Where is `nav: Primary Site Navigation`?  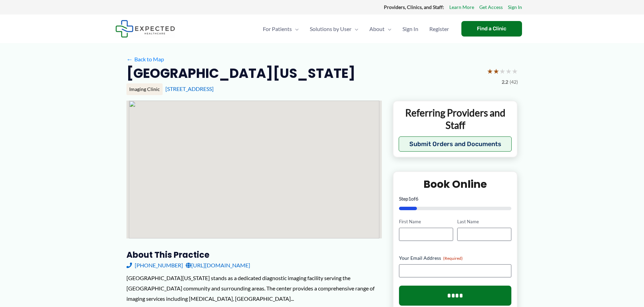
nav: Primary Site Navigation is located at coordinates (356, 29).